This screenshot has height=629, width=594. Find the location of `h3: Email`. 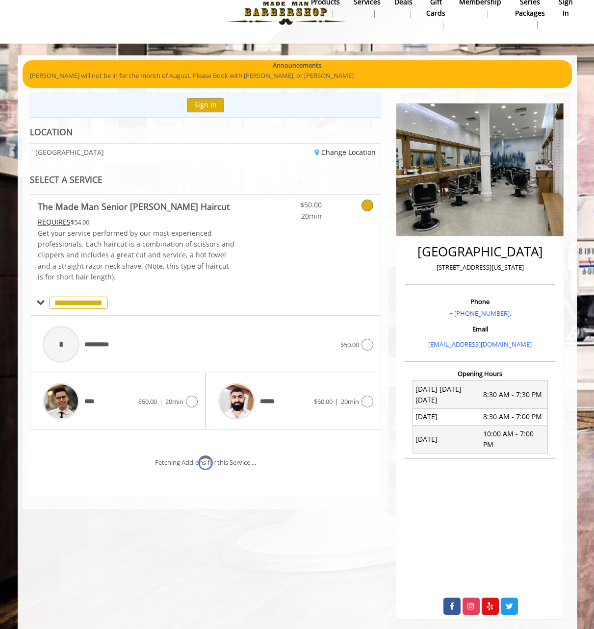

h3: Email is located at coordinates (480, 329).